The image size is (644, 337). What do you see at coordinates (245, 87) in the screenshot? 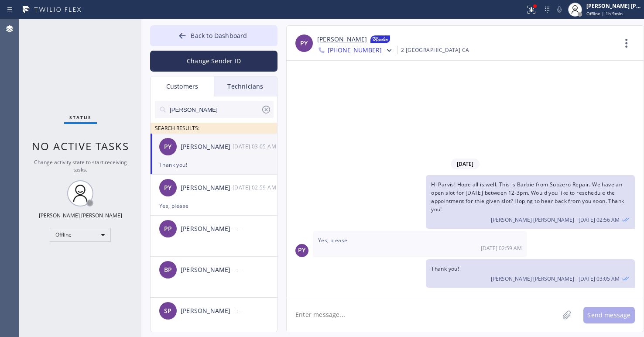
I see `div: Technicians` at bounding box center [245, 87].